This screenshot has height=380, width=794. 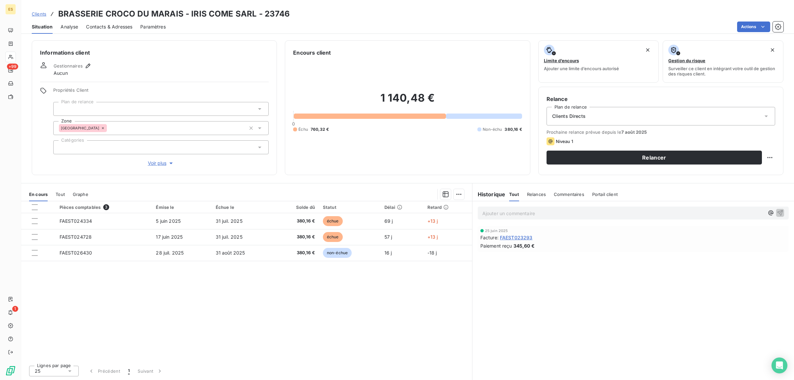 What do you see at coordinates (106, 207) in the screenshot?
I see `span: 3` at bounding box center [106, 207].